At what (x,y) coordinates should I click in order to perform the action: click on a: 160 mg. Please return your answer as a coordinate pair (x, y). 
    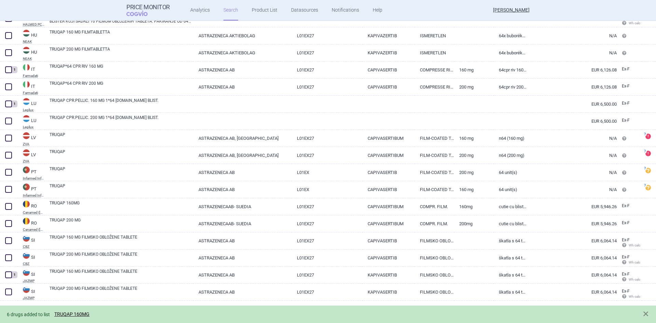
    Looking at the image, I should click on (473, 138).